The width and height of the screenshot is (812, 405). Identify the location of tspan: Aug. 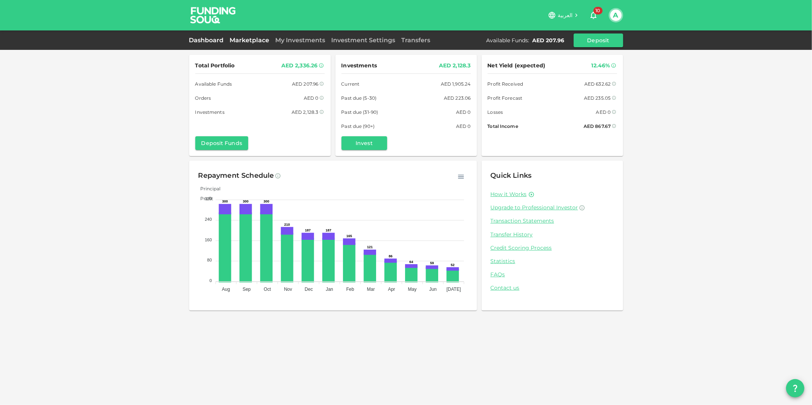
(225, 290).